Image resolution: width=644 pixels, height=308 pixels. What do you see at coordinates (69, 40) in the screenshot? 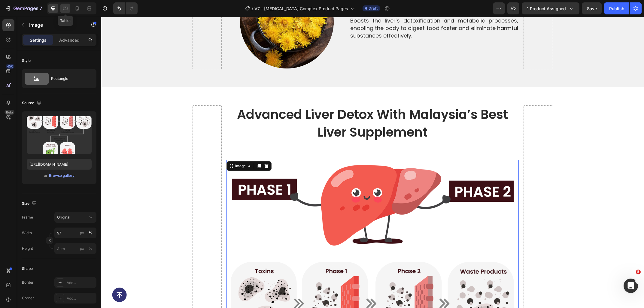
I see `p: Advanced` at bounding box center [69, 40].